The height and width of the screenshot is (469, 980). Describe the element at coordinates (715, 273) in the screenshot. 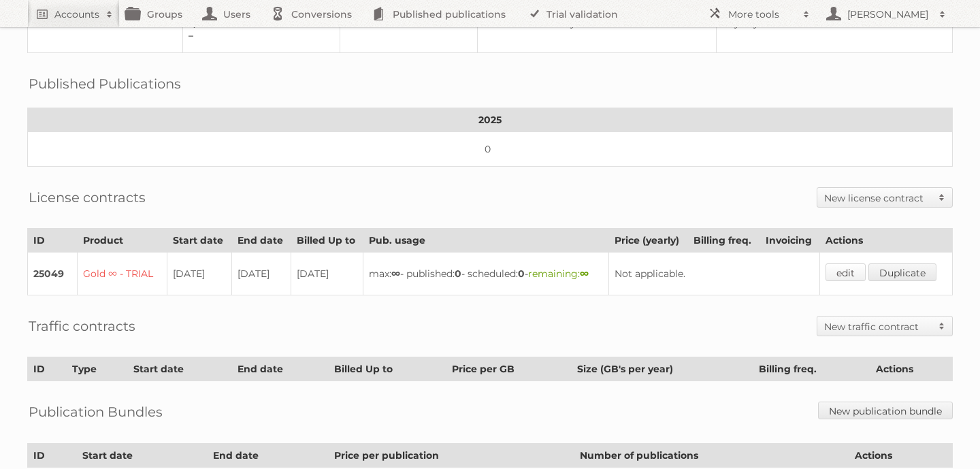

I see `td: Not applicable.` at that location.